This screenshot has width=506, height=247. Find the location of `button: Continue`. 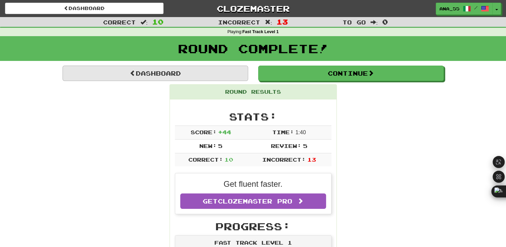

button: Continue is located at coordinates (351, 73).